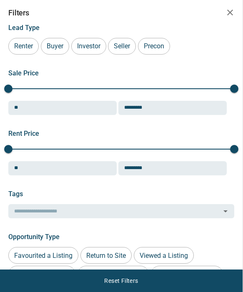 This screenshot has height=292, width=243. Describe the element at coordinates (34, 237) in the screenshot. I see `span: Opportunity Type` at that location.